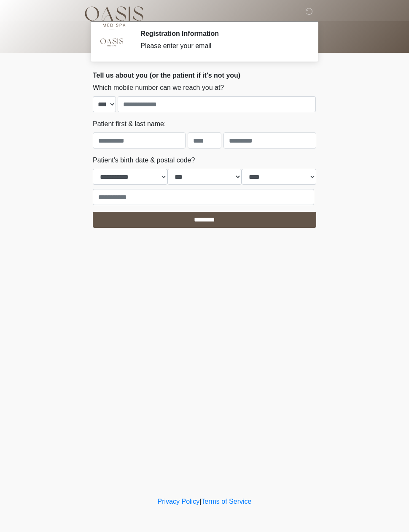 The image size is (409, 532). I want to click on h2: Registration Information, so click(221, 33).